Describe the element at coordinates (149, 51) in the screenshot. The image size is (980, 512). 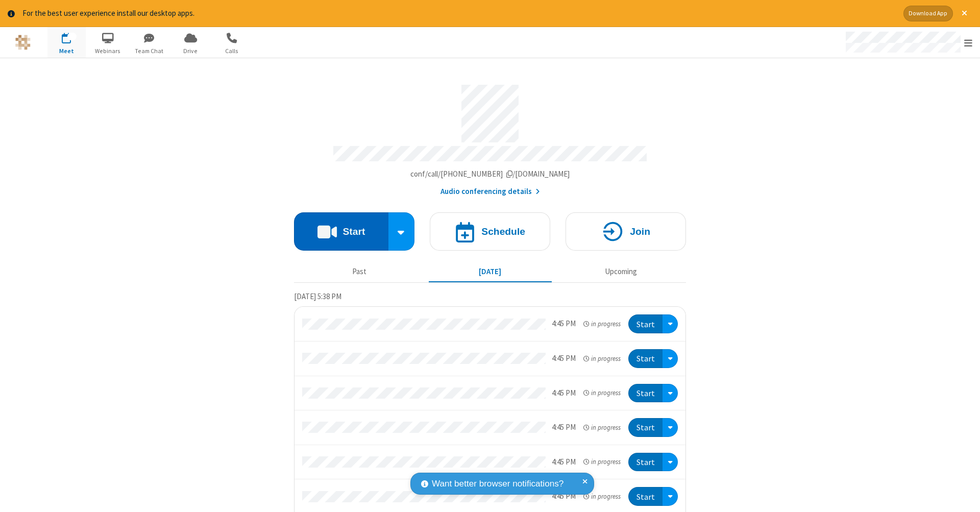
I see `span: Team Chat` at that location.